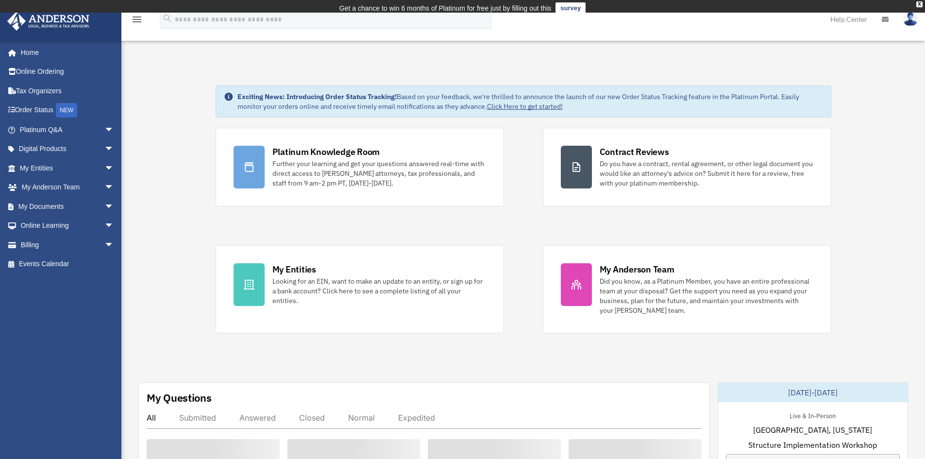 The width and height of the screenshot is (925, 459). What do you see at coordinates (417, 418) in the screenshot?
I see `div: Expedited` at bounding box center [417, 418].